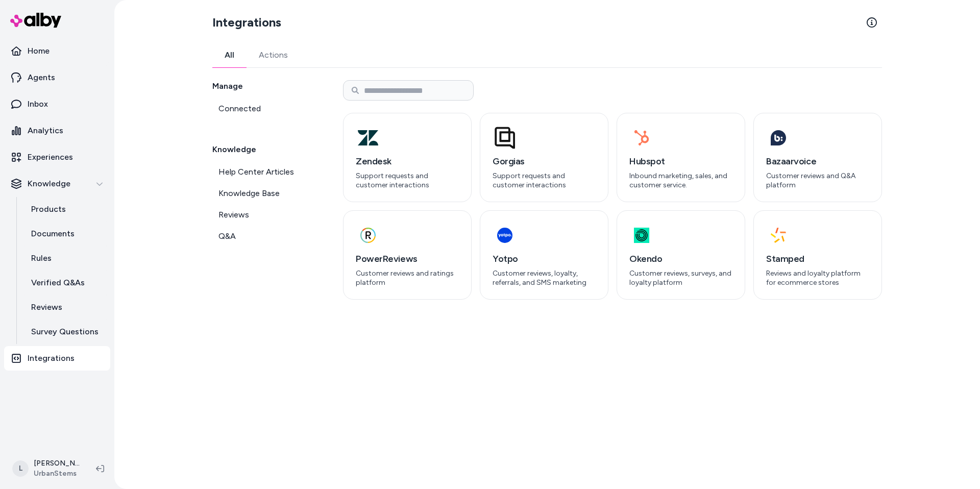 The image size is (980, 489). I want to click on span: Reviews, so click(234, 215).